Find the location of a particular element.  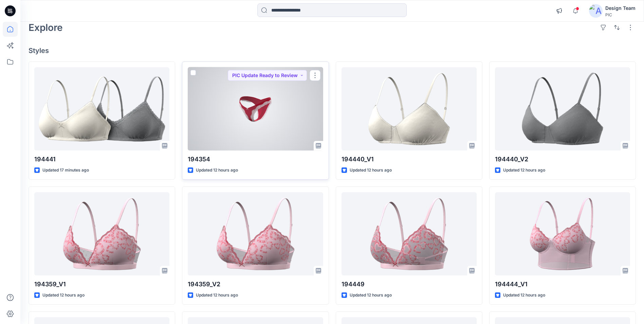

a: 194354 is located at coordinates (255, 108).